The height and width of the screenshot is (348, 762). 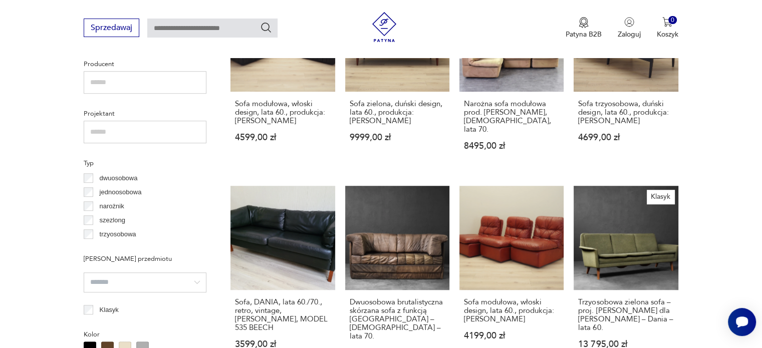 What do you see at coordinates (584, 34) in the screenshot?
I see `p: Patyna B2B` at bounding box center [584, 34].